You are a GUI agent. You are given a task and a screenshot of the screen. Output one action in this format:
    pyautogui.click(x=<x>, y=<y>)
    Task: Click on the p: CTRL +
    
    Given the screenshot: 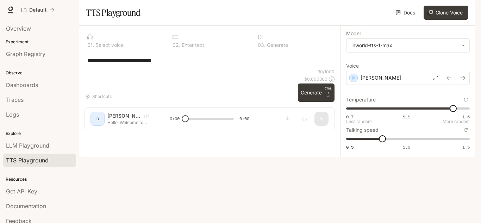 What is the action you would take?
    pyautogui.click(x=328, y=90)
    